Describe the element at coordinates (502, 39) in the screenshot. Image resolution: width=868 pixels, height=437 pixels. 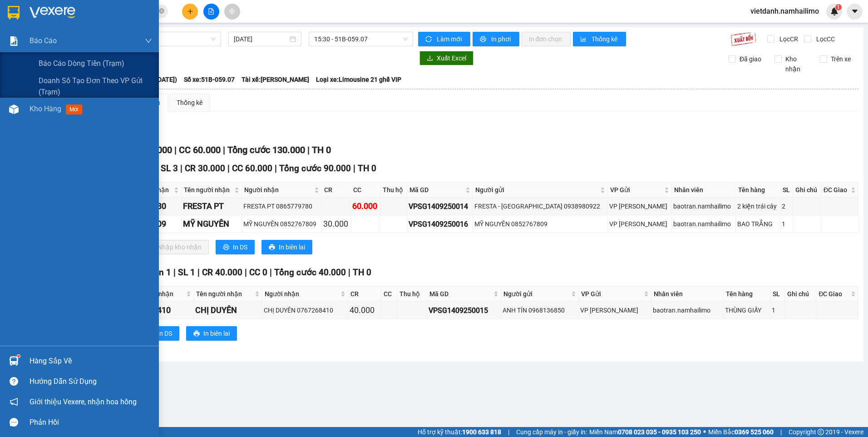
I see `span: In phơi` at that location.